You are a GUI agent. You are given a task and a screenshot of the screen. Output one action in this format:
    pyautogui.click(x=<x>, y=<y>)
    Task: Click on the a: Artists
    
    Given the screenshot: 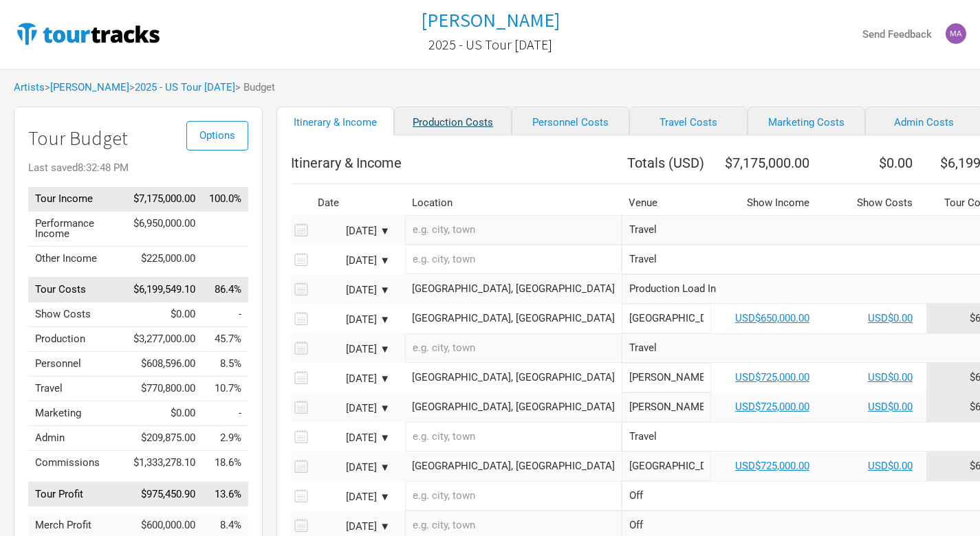 What is the action you would take?
    pyautogui.click(x=28, y=87)
    